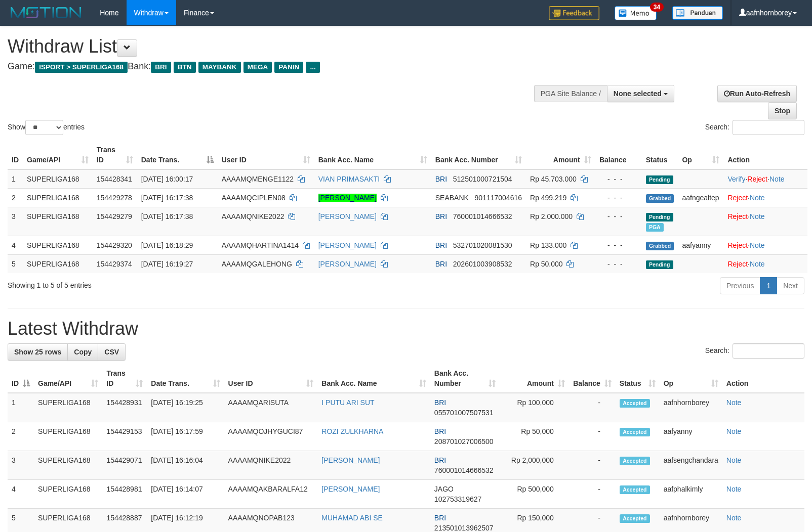 Image resolution: width=812 pixels, height=532 pixels. What do you see at coordinates (691, 408) in the screenshot?
I see `td: aafnhornborey` at bounding box center [691, 408].